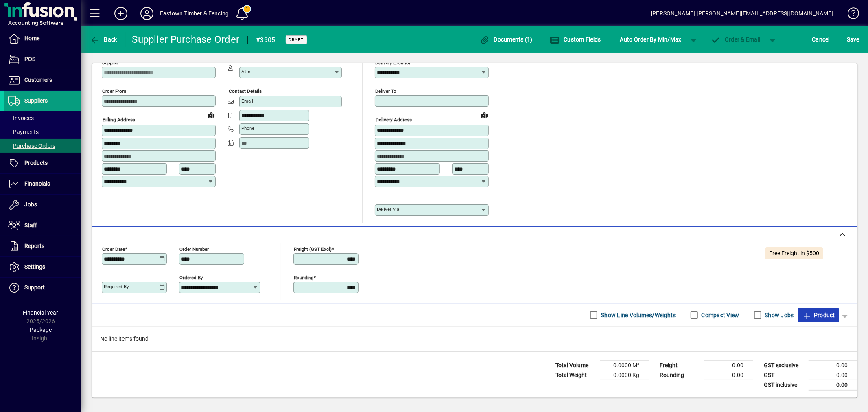  Describe the element at coordinates (736, 39) in the screenshot. I see `button: Order & Email` at that location.